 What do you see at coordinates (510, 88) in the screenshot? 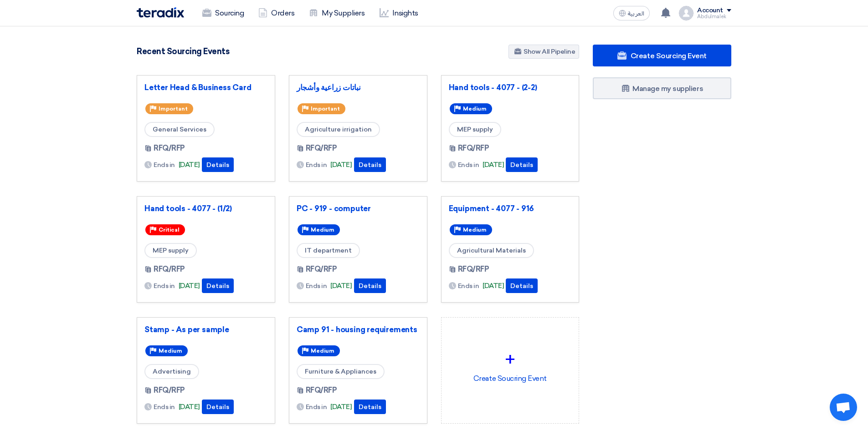
I see `a: Hand tools - 4077 - (2-2)` at bounding box center [510, 88].